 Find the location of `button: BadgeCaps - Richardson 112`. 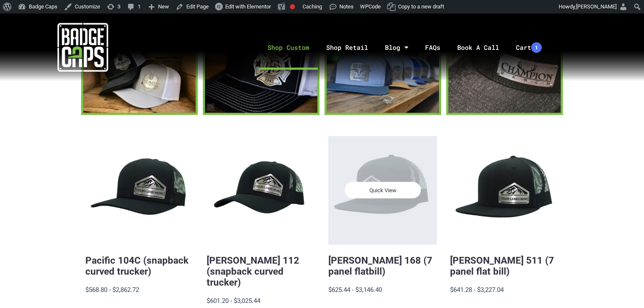

button: BadgeCaps - Richardson 112 is located at coordinates (261, 190).